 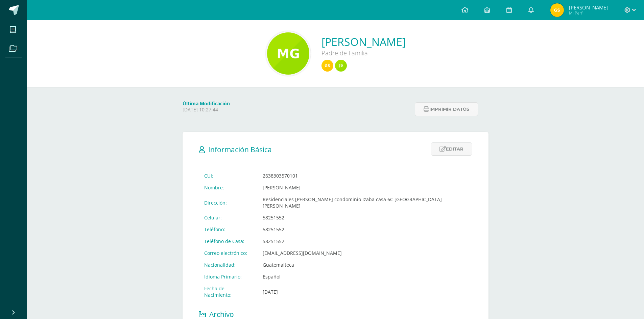 What do you see at coordinates (365, 176) in the screenshot?
I see `td: 2638303570101` at bounding box center [365, 176].